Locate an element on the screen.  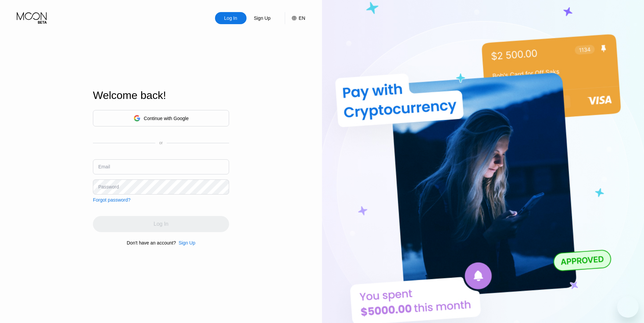
div: Forgot password? is located at coordinates (112, 200).